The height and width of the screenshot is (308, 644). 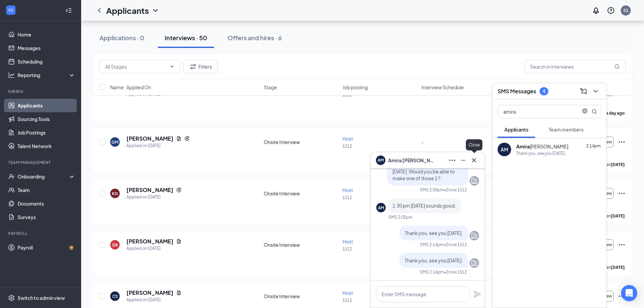 What do you see at coordinates (46, 247) in the screenshot?
I see `a: PayrollCrown` at bounding box center [46, 247].